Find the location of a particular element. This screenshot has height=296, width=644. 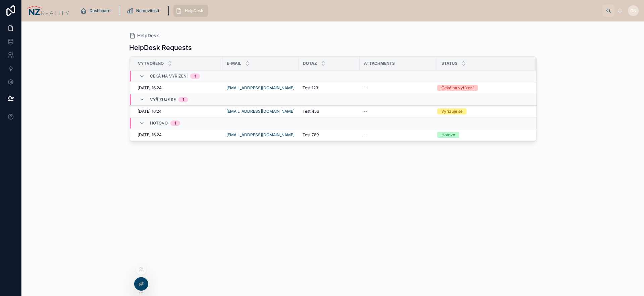

div: Čeká na vyřízení is located at coordinates (457, 88).